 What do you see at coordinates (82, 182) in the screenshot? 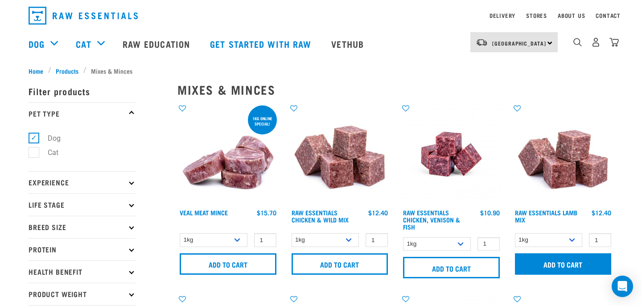
I see `p: Experience` at bounding box center [82, 182].